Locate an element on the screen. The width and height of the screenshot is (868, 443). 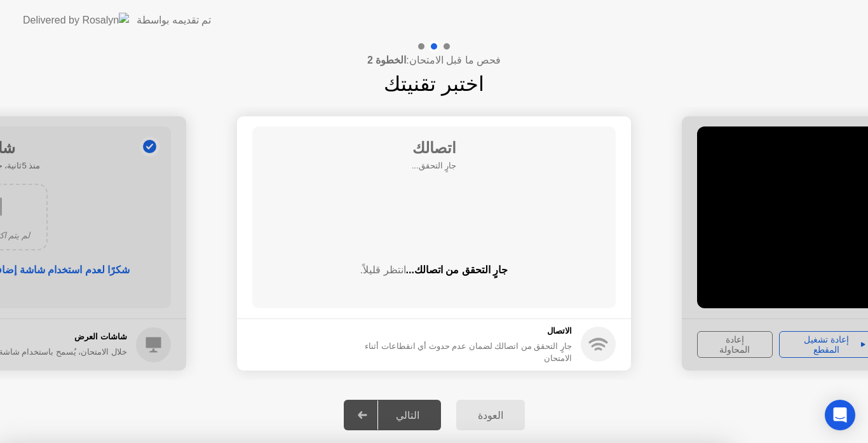
img: Delivered by Rosalyn is located at coordinates (76, 20).